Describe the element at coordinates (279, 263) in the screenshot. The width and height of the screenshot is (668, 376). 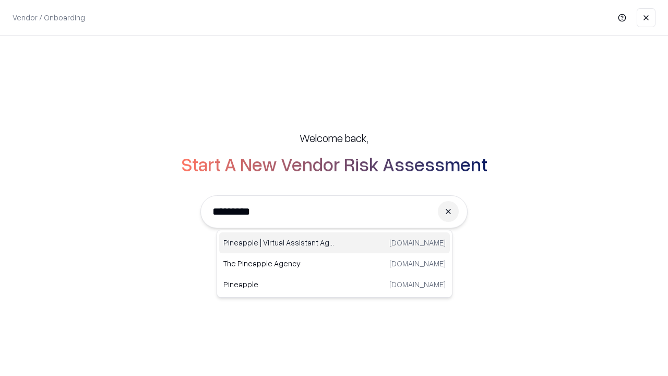
I see `p: The Pineapple Agency` at that location.